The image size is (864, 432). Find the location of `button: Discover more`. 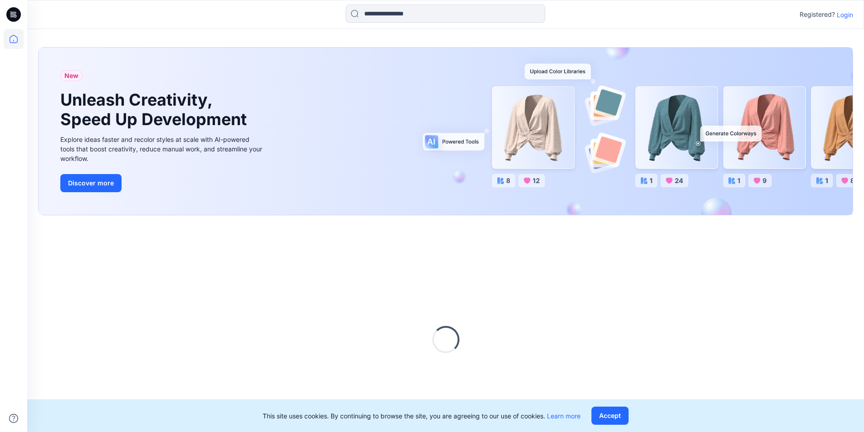

button: Discover more is located at coordinates (91, 183).